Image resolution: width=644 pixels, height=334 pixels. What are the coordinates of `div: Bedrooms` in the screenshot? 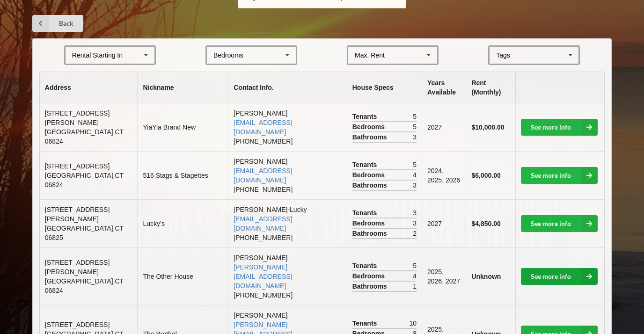 It's located at (229, 55).